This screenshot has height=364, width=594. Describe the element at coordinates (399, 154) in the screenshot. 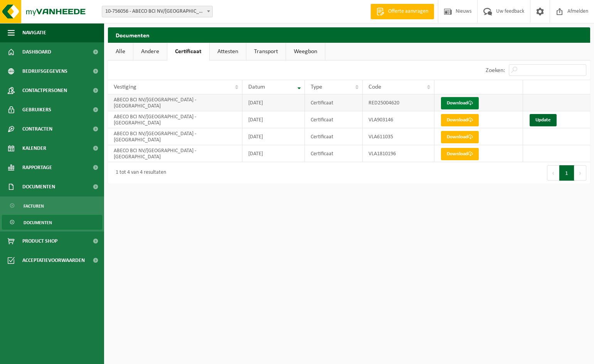

I see `td: VLA1810196` at that location.